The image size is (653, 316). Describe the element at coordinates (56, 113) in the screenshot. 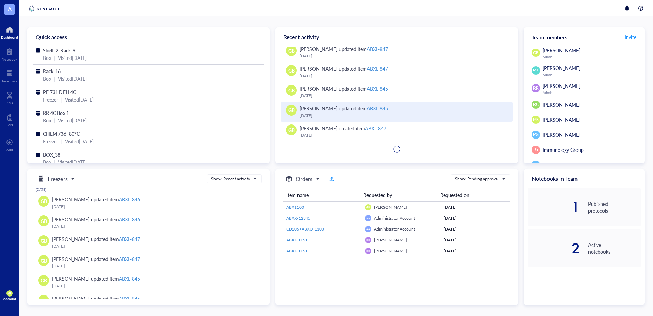

I see `span: RR 4C Box 1` at that location.